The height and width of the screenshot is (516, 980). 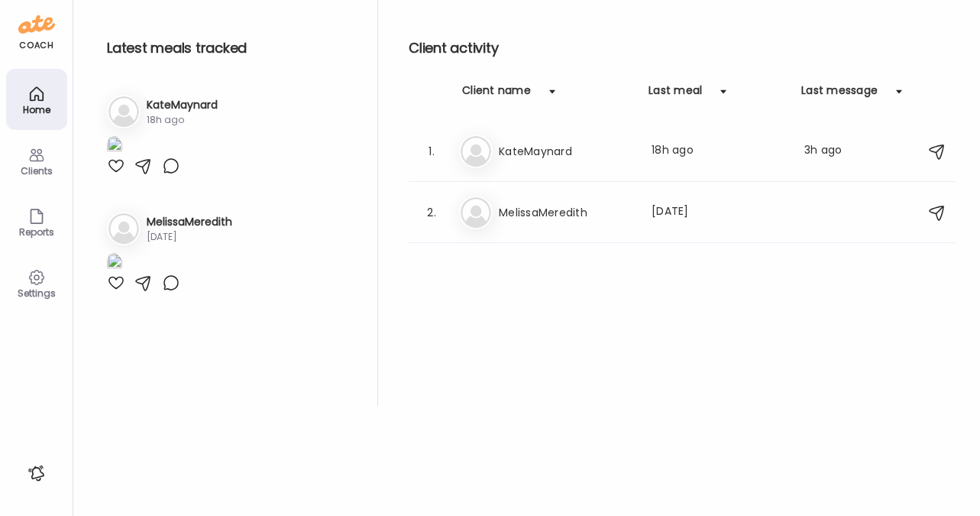 I want to click on h2: Latest meals tracked, so click(x=230, y=48).